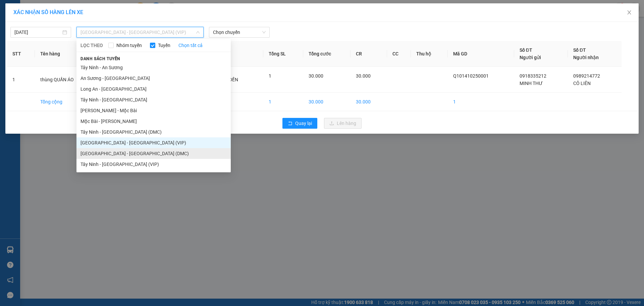 The image size is (644, 306). I want to click on th: CC, so click(399, 54).